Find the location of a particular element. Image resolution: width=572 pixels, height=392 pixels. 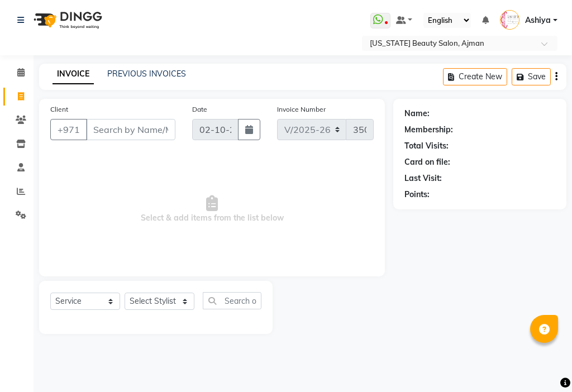

div: Points: is located at coordinates (417, 194).